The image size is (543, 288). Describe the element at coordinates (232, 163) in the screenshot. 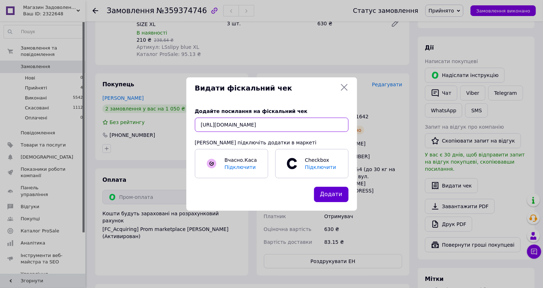

I see `a: Вчасно.КасаПідключити` at that location.